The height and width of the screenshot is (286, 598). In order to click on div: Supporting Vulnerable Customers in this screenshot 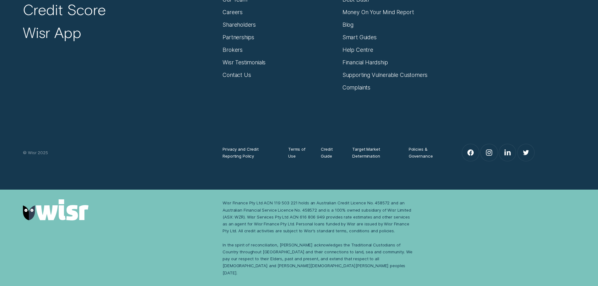, I will do `click(385, 75)`.